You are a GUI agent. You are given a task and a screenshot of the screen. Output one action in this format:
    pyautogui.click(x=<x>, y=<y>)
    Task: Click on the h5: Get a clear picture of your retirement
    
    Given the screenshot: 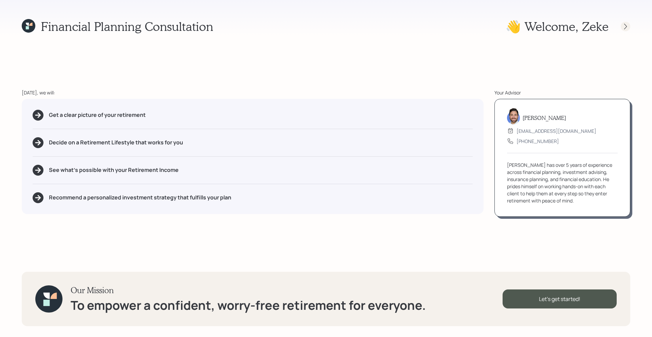 What is the action you would take?
    pyautogui.click(x=97, y=115)
    